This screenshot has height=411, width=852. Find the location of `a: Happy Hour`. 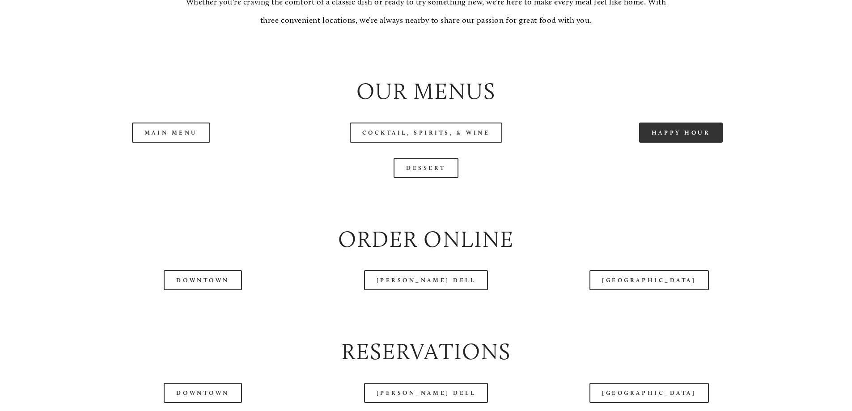

a: Happy Hour is located at coordinates (681, 132).